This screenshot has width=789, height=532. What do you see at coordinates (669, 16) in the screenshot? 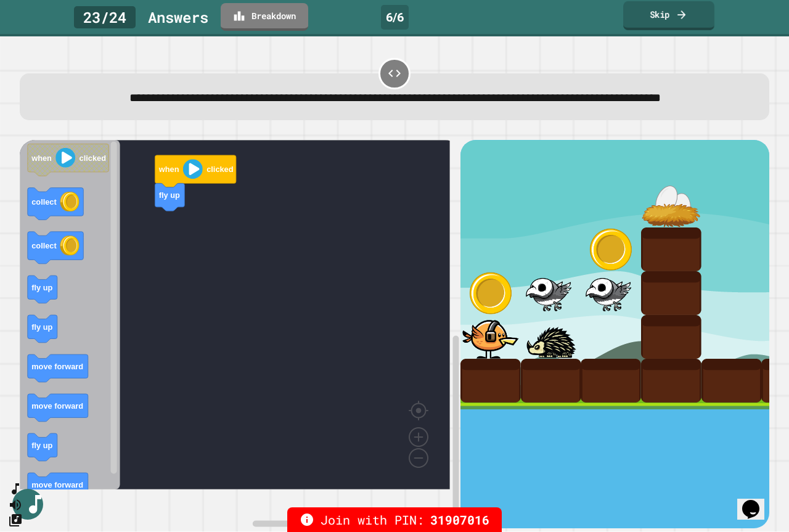
I see `a: Skip` at bounding box center [669, 16].